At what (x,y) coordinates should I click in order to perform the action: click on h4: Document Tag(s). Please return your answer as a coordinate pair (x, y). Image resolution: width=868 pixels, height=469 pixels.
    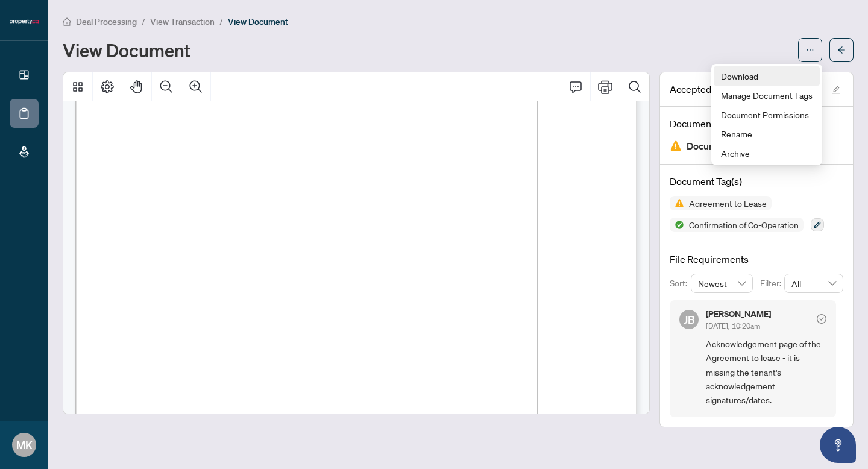
    Looking at the image, I should click on (756, 182).